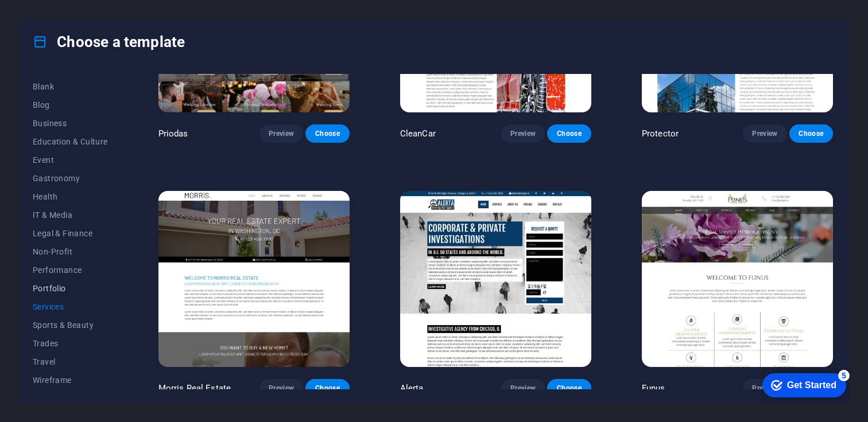  I want to click on span: Wireframe, so click(70, 381).